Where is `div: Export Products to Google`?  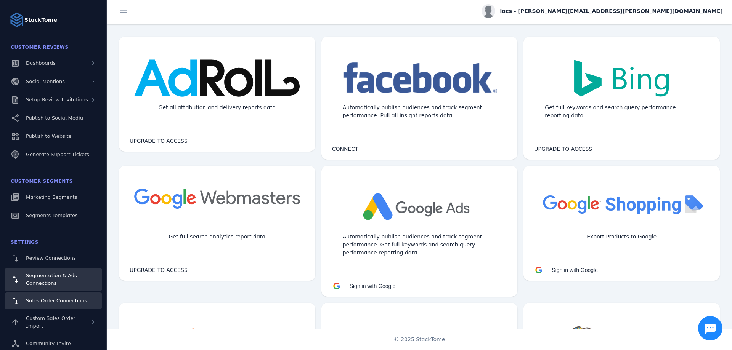
div: Export Products to Google is located at coordinates (621, 237).